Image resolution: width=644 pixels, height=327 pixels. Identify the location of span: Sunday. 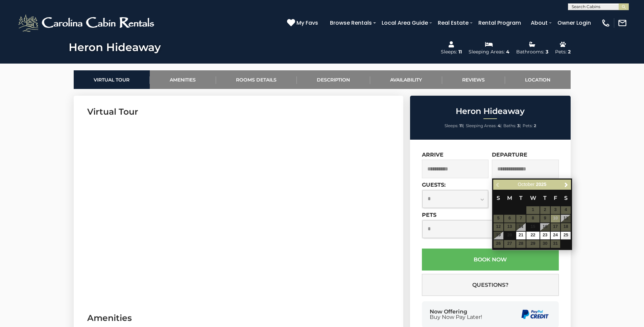
(499, 198).